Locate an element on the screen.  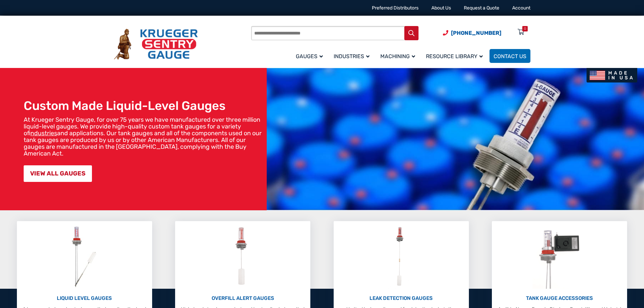
span: Contact Us is located at coordinates (510, 56).